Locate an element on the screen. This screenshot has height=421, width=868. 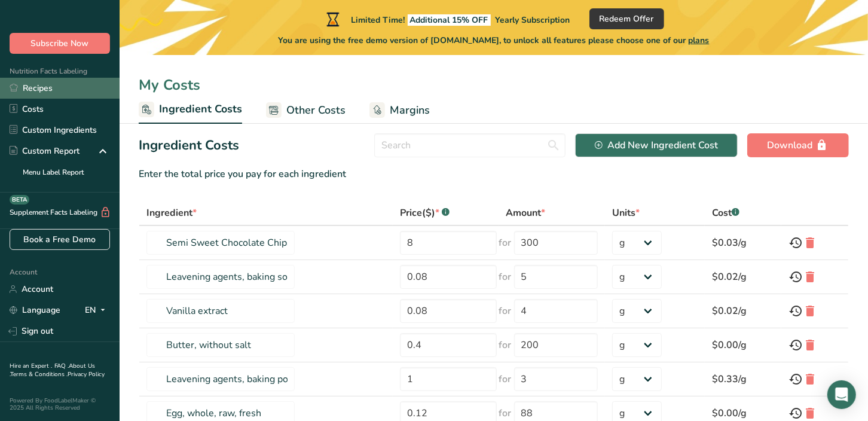
div: Ingredient is located at coordinates (172, 213).